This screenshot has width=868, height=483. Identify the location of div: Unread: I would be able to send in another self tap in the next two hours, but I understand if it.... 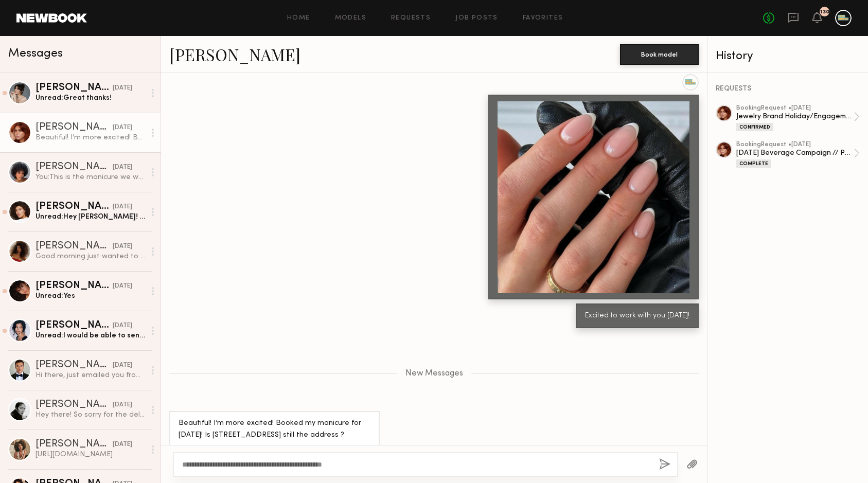
(90, 335).